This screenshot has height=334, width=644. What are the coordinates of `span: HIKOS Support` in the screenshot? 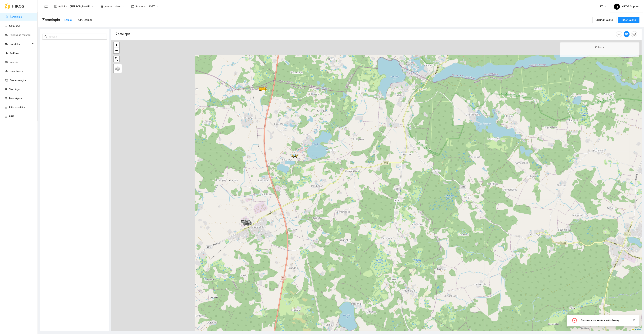 It's located at (627, 7).